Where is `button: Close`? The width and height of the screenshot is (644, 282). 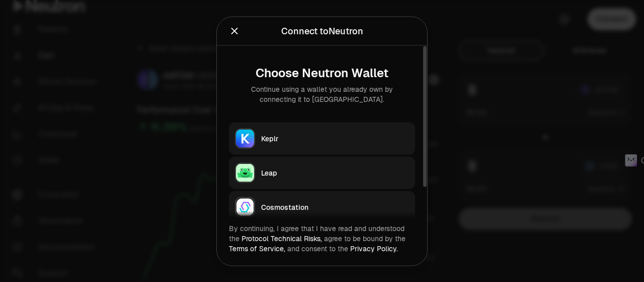
button: Close is located at coordinates (235, 31).